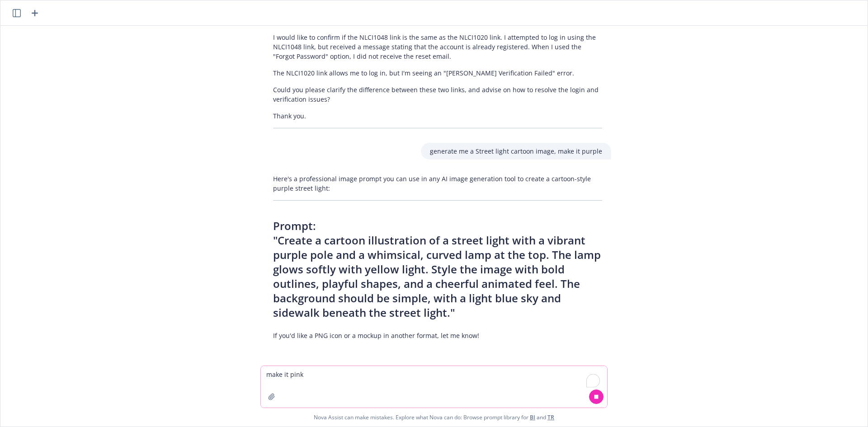 The width and height of the screenshot is (868, 427). Describe the element at coordinates (438, 335) in the screenshot. I see `p: If you'd like a PNG icon or a mockup in another format, let me know!` at that location.